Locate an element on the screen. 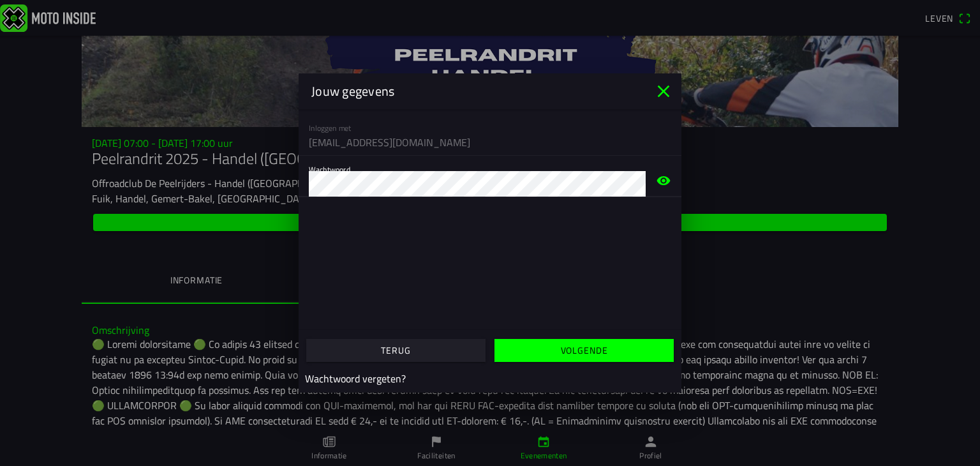  font: Volgende is located at coordinates (585, 350).